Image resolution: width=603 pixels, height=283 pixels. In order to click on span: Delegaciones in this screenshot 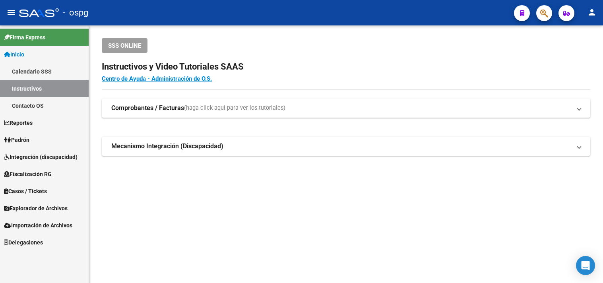, I will do `click(23, 243)`.